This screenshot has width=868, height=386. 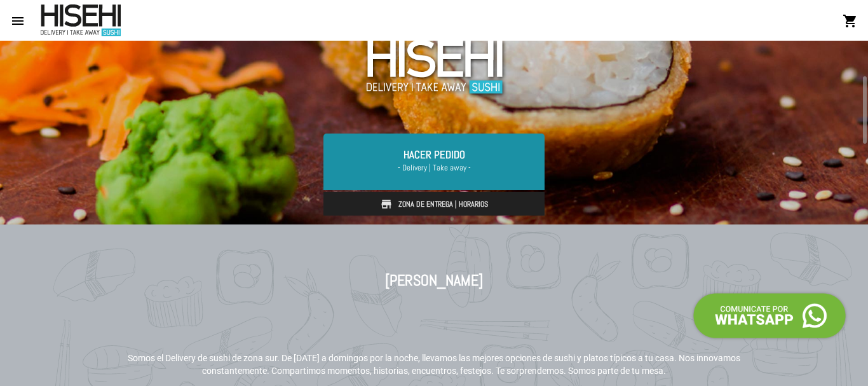 What do you see at coordinates (386, 204) in the screenshot?
I see `img: store.svg` at bounding box center [386, 204].